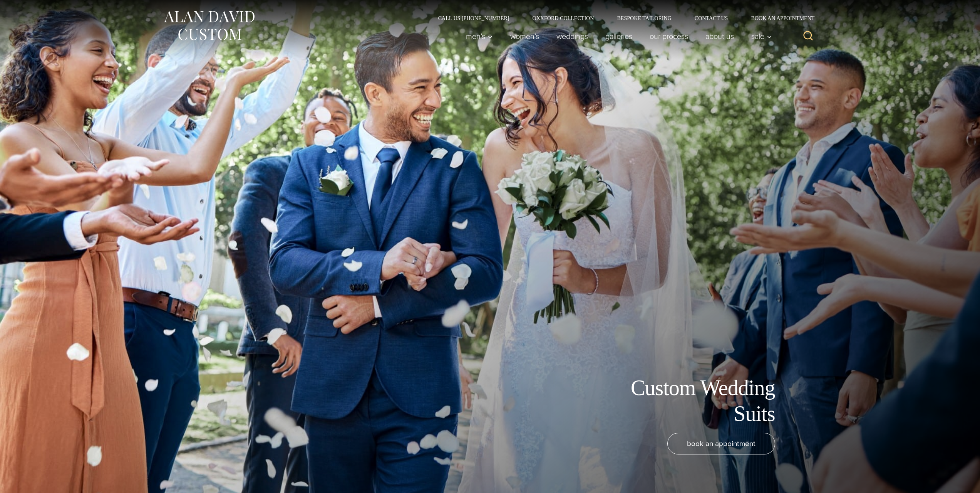 The image size is (980, 493). What do you see at coordinates (762, 36) in the screenshot?
I see `span: Sale` at bounding box center [762, 36].